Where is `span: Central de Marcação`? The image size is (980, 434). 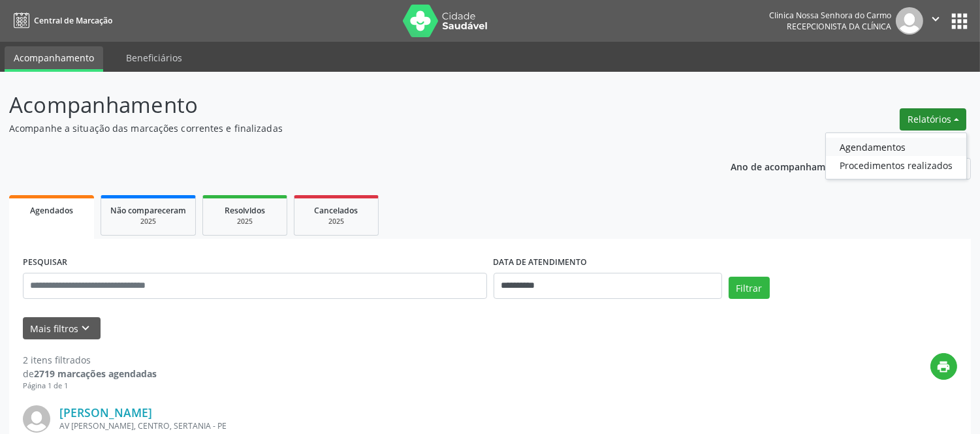
span: Central de Marcação is located at coordinates (73, 20).